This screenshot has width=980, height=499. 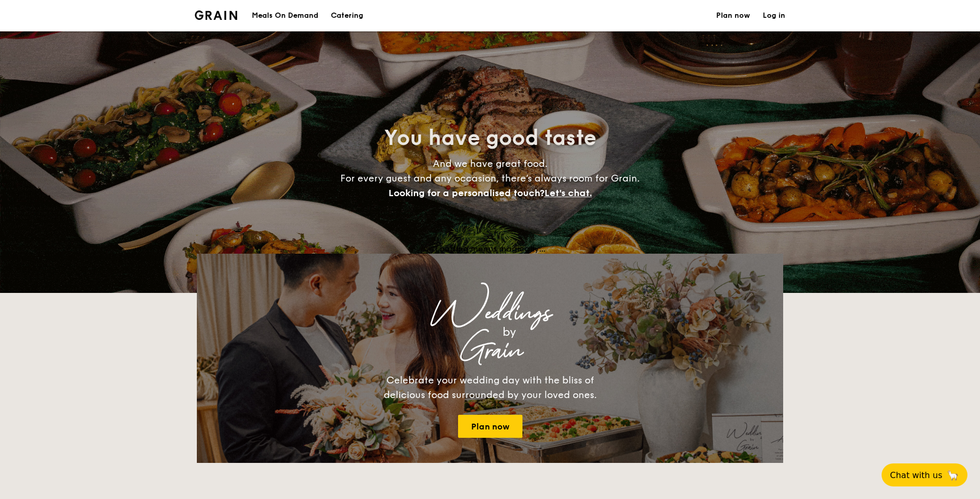 What do you see at coordinates (568, 193) in the screenshot?
I see `span: Let's chat.` at bounding box center [568, 193].